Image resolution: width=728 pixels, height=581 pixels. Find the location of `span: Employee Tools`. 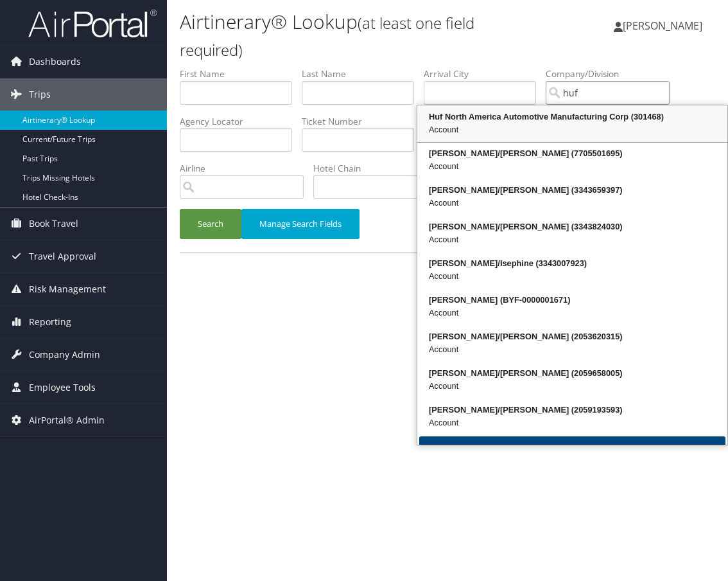

span: Employee Tools is located at coordinates (62, 387).